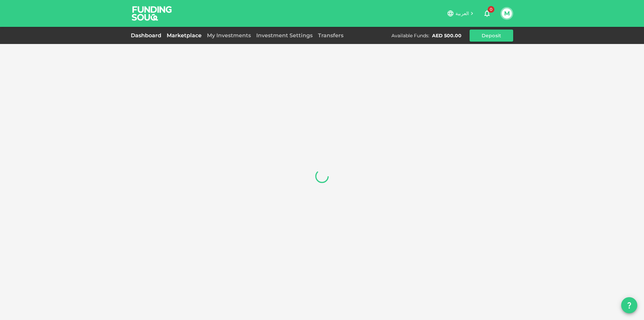 Image resolution: width=644 pixels, height=320 pixels. What do you see at coordinates (507, 13) in the screenshot?
I see `button: M` at bounding box center [507, 13].